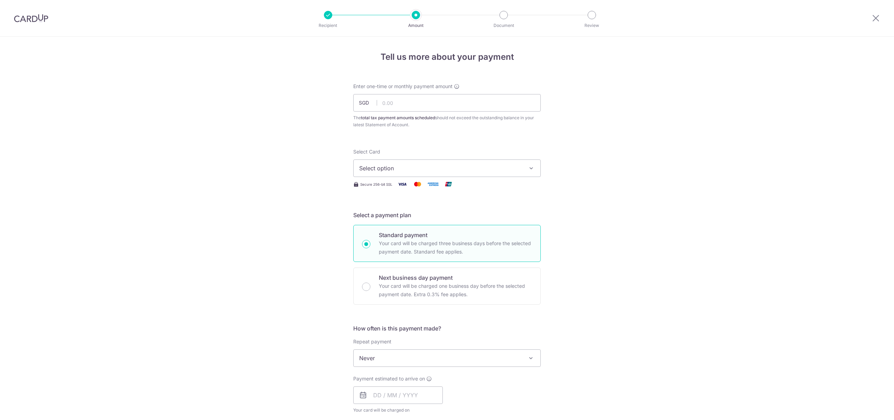  I want to click on b: total tax payment amounts scheduled, so click(398, 118).